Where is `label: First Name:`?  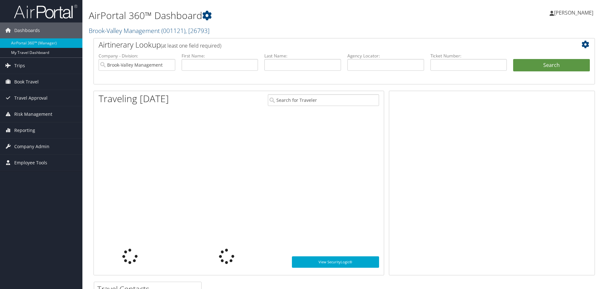
label: First Name: is located at coordinates (220, 56).